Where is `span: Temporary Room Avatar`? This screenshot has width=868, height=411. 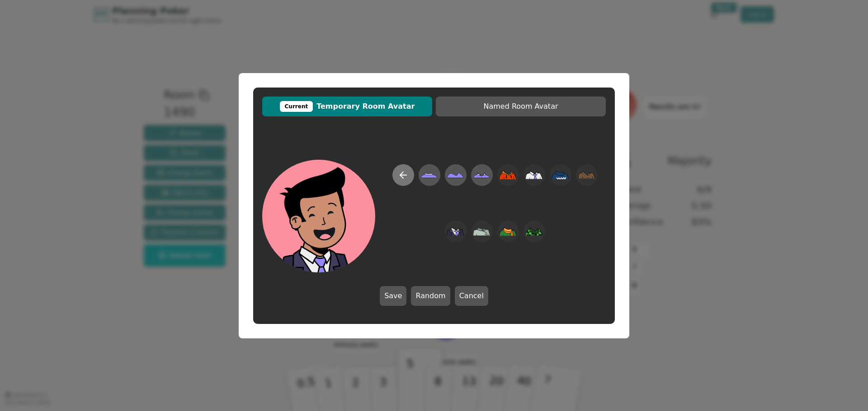 span: Temporary Room Avatar is located at coordinates (348, 106).